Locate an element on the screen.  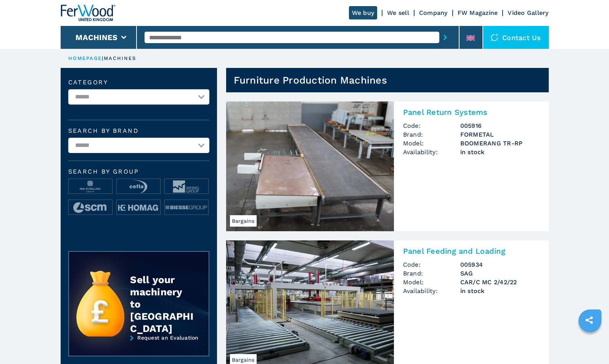
label: Category is located at coordinates (139, 82).